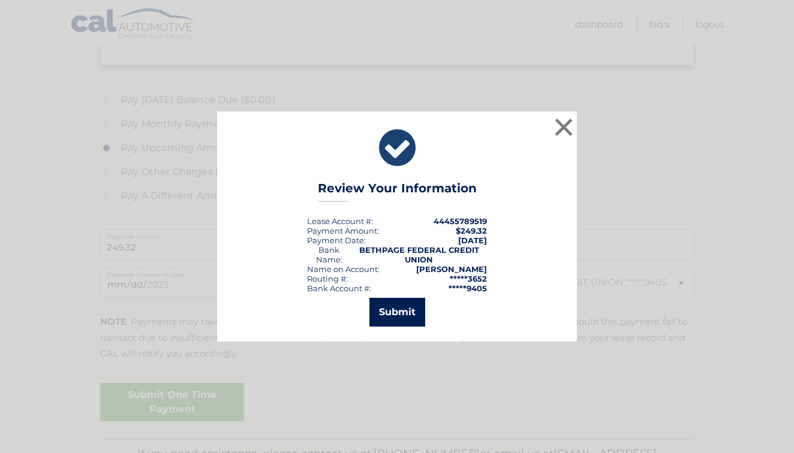  I want to click on div: Bank Name:, so click(329, 255).